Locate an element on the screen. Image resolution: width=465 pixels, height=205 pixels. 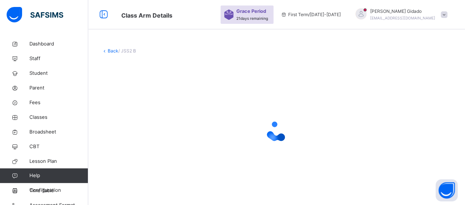
span: 21 days remaining is located at coordinates (252, 18).